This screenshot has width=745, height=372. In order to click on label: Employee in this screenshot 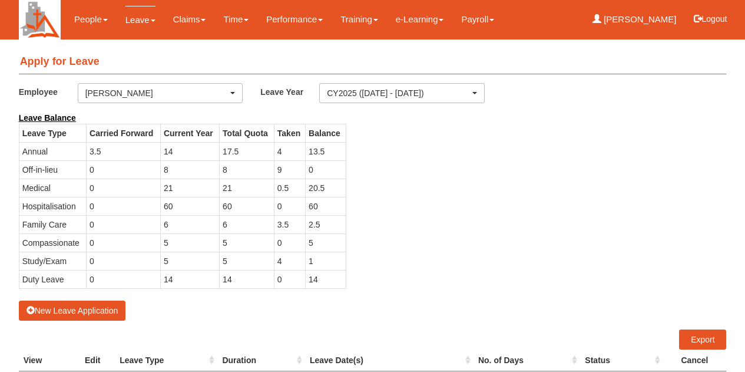, I will do `click(48, 91)`.